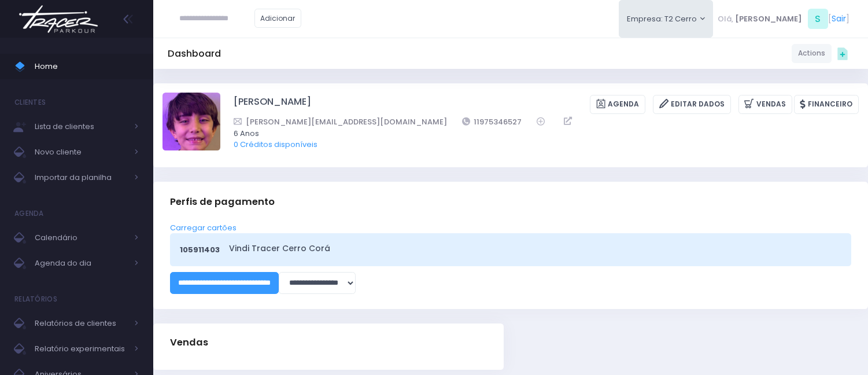 Image resolution: width=868 pixels, height=375 pixels. What do you see at coordinates (533, 248) in the screenshot?
I see `a: Vindi Tracer Cerro Corá` at bounding box center [533, 248].